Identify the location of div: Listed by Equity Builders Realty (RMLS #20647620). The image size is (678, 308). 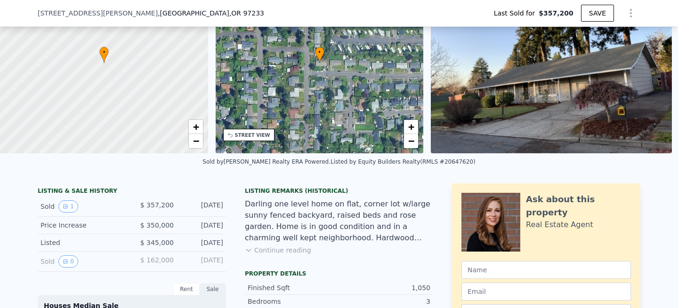
(403, 162).